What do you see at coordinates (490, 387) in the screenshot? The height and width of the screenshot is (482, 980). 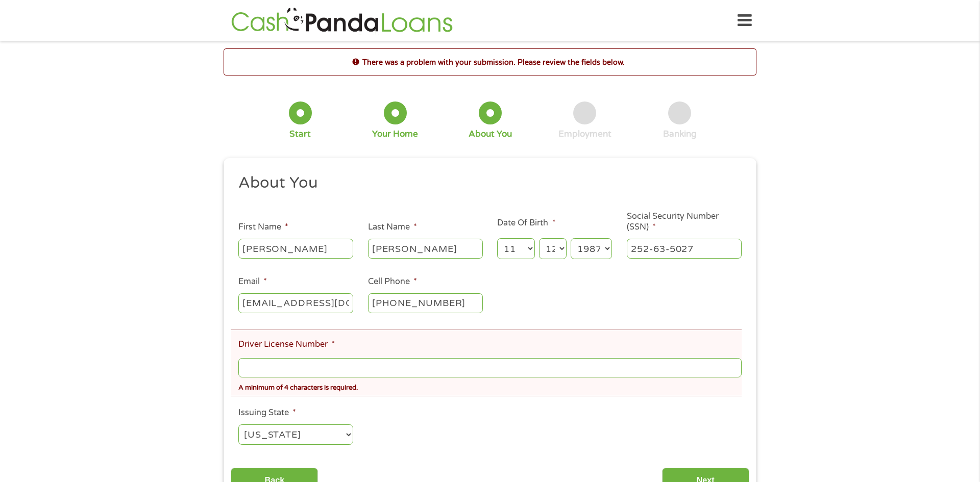 I see `div: A minimum of 4 characters is required.` at bounding box center [490, 387].